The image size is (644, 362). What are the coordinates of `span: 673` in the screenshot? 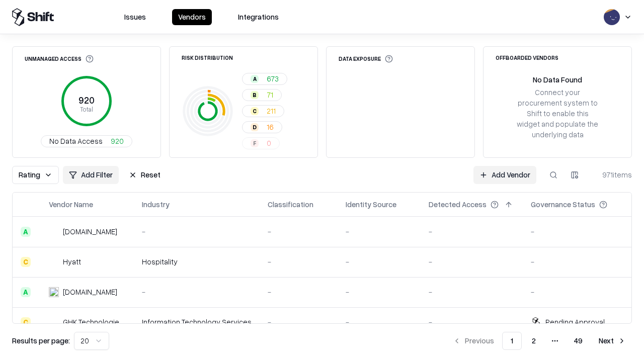 It's located at (273, 79).